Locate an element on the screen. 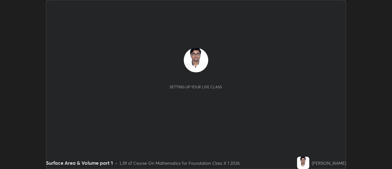  div: Setting up your live class is located at coordinates (196, 87).